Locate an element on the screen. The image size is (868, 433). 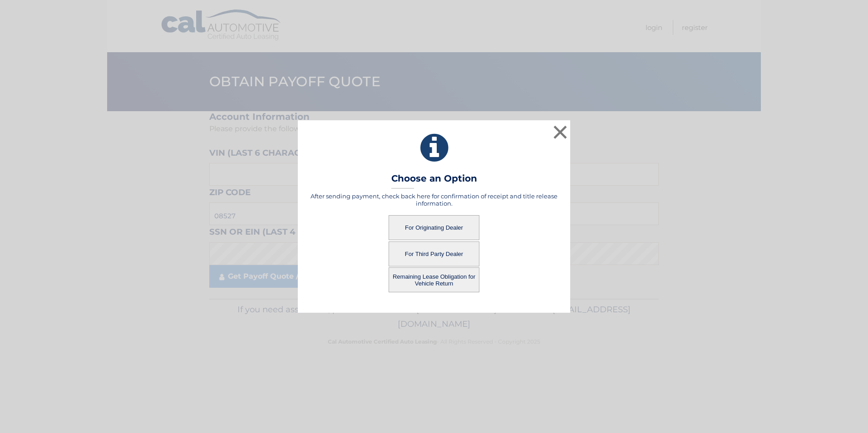
button: Remaining Lease Obligation for Vehicle Return is located at coordinates (434, 279).